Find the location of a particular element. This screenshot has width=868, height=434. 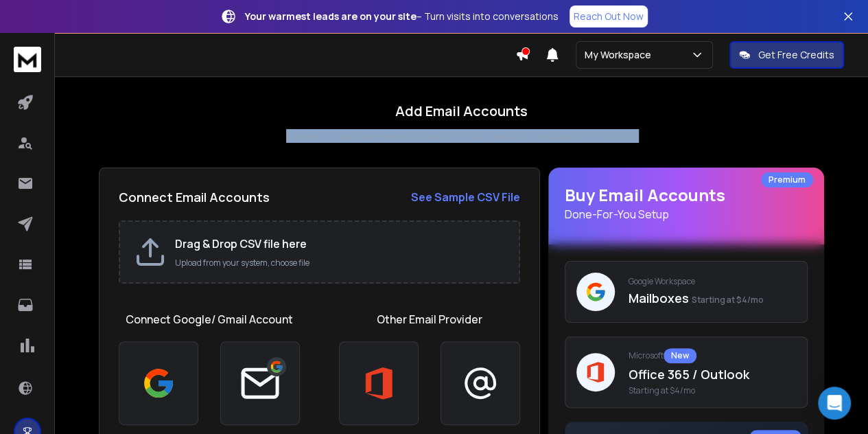

h1: Buy Email Accounts is located at coordinates (686, 203).